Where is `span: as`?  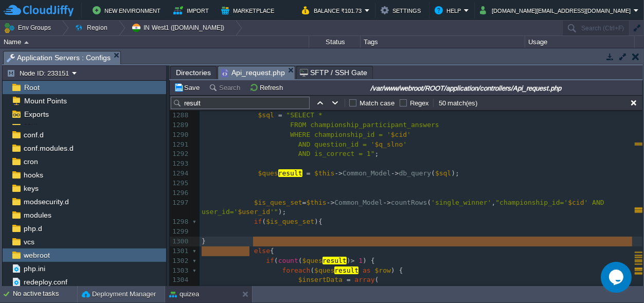 span: as is located at coordinates (367, 270).